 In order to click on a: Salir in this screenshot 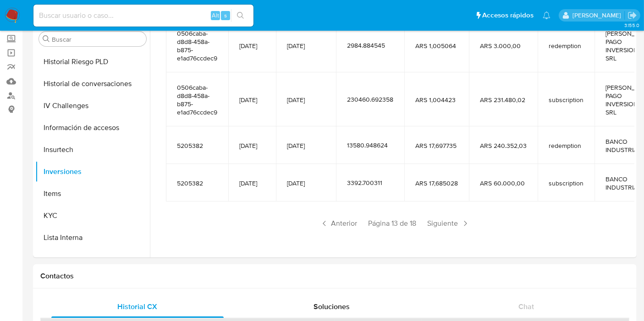, I will do `click(632, 15)`.